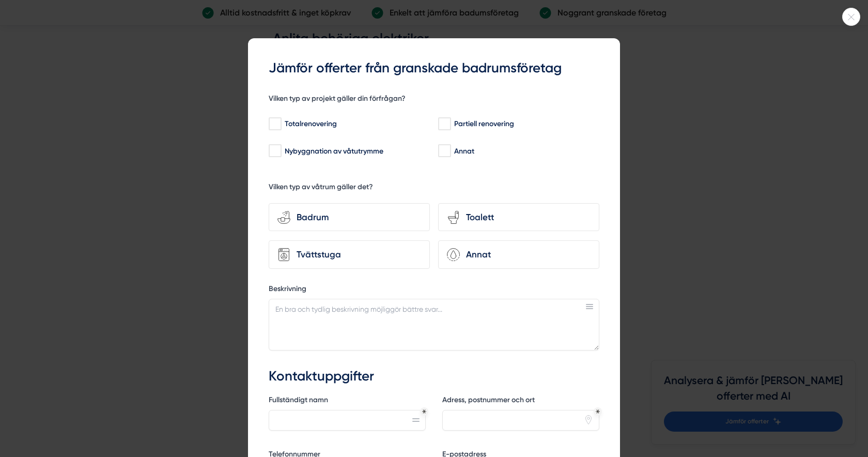  What do you see at coordinates (444, 151) in the screenshot?
I see `input: Annat` at bounding box center [444, 151].